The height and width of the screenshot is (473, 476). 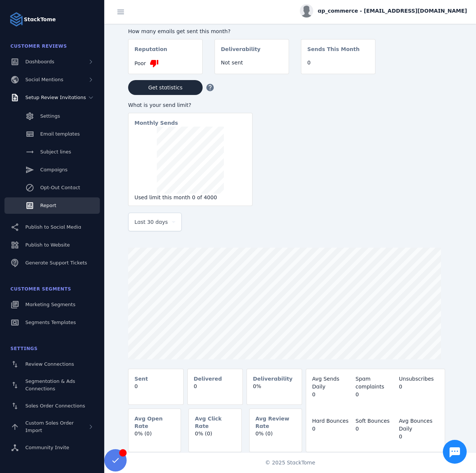 What do you see at coordinates (274, 390) in the screenshot?
I see `mat-card-content: 0%` at bounding box center [274, 390].